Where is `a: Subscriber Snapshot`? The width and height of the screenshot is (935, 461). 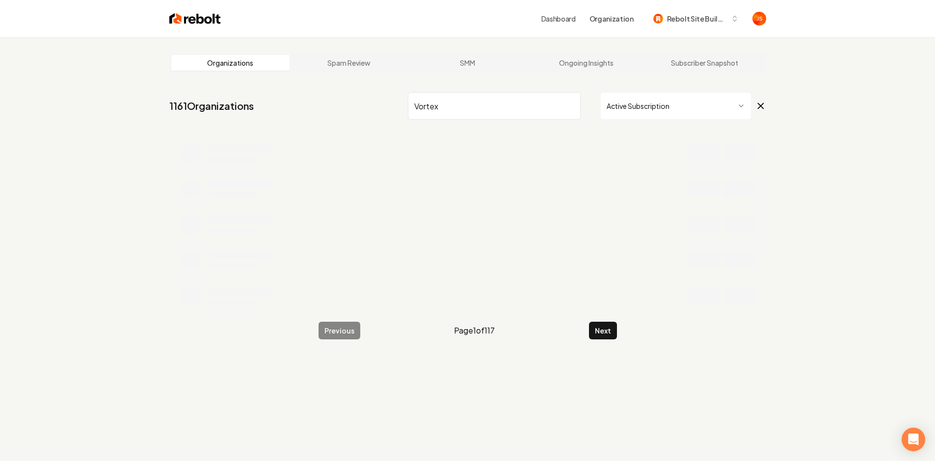 a: Subscriber Snapshot is located at coordinates (705, 63).